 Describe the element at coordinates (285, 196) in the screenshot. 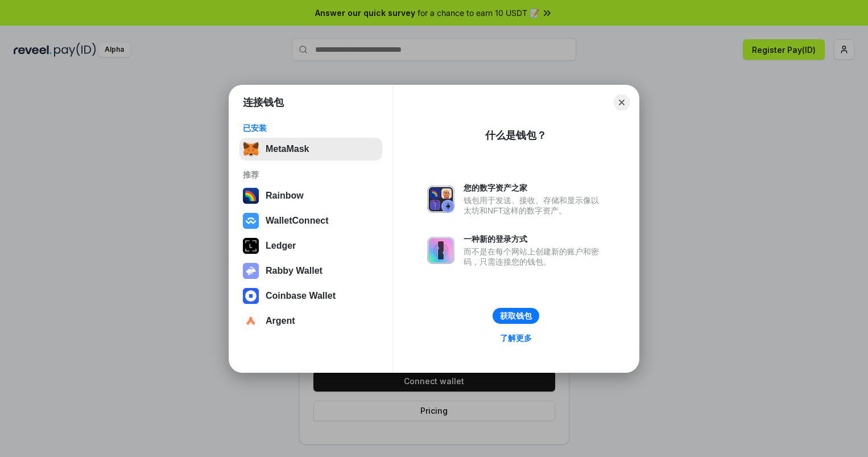

I see `div: Rainbow` at that location.